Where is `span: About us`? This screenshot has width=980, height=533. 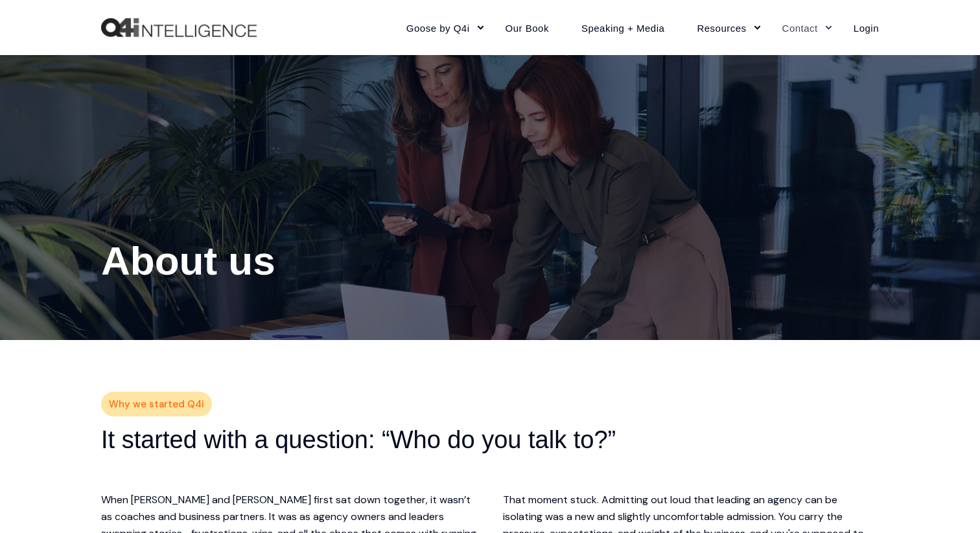 span: About us is located at coordinates (188, 260).